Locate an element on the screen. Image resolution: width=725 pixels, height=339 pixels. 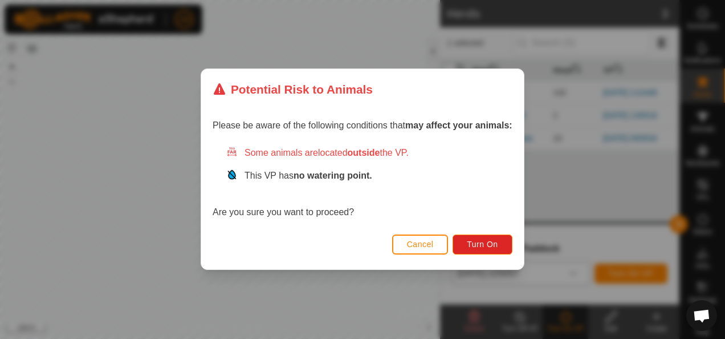
span: Cancel is located at coordinates (420, 245).